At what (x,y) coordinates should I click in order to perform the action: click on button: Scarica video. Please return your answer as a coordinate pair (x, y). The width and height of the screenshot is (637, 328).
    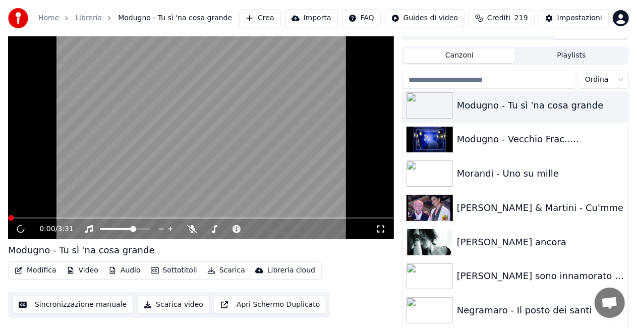
    Looking at the image, I should click on (174, 305).